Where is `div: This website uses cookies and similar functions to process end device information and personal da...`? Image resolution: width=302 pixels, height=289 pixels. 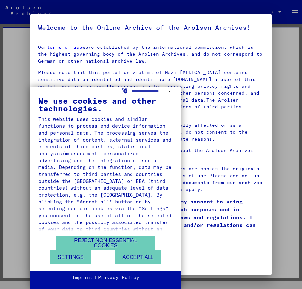
div: This website uses cookies and similar functions to process end device information and personal da... is located at coordinates (105, 177).